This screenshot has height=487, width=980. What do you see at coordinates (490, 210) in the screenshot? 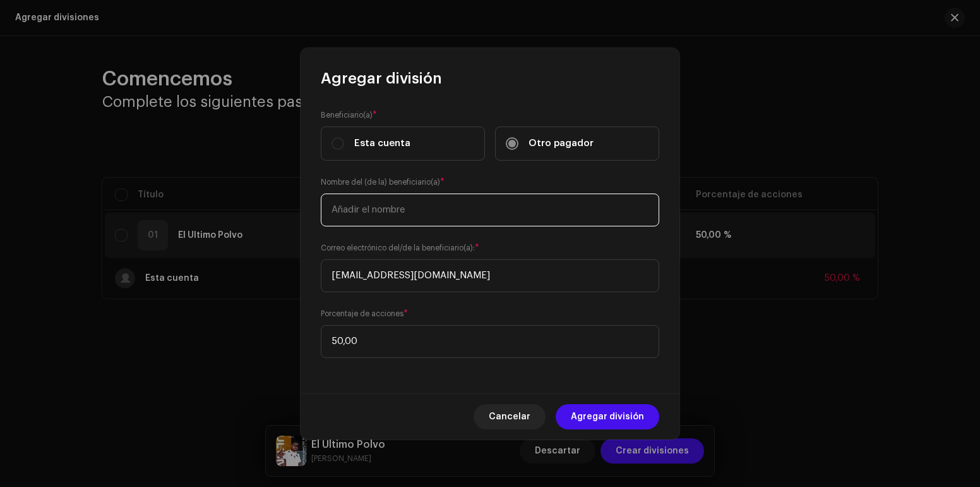
I see `input: Añadir el nombre` at bounding box center [490, 210].